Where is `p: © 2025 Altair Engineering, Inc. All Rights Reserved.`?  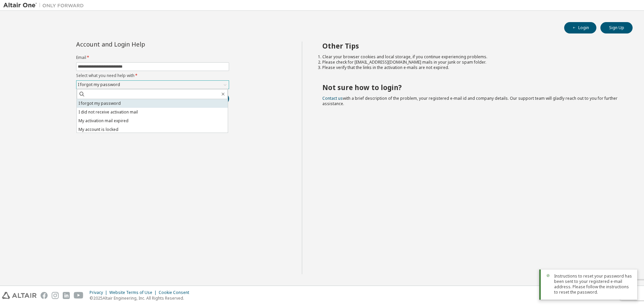
p: © 2025 Altair Engineering, Inc. All Rights Reserved. is located at coordinates (141, 298).